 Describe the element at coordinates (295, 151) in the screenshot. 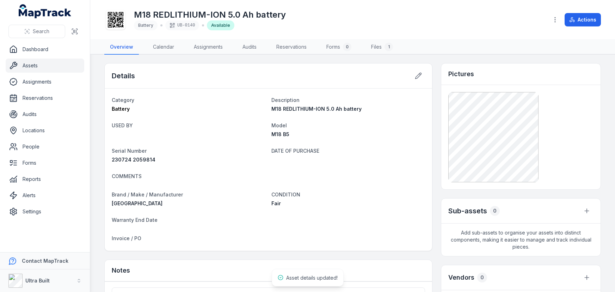

I see `span: DATE OF PURCHASE` at that location.